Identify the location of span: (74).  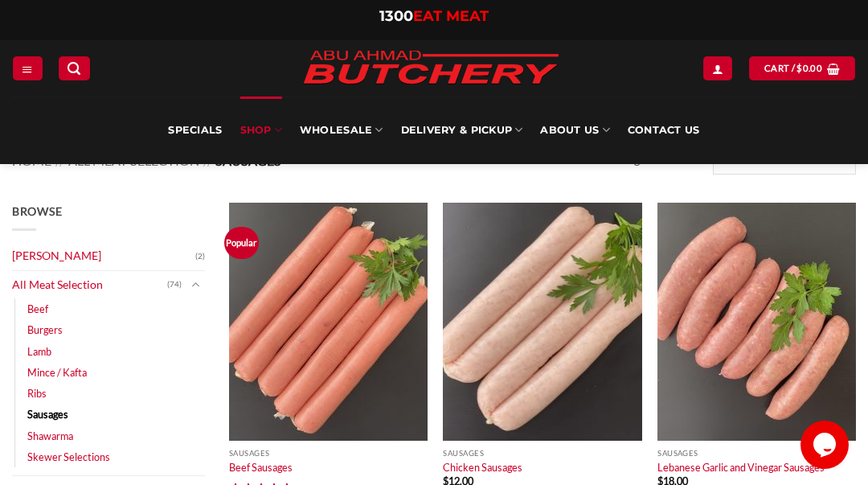
(174, 285).